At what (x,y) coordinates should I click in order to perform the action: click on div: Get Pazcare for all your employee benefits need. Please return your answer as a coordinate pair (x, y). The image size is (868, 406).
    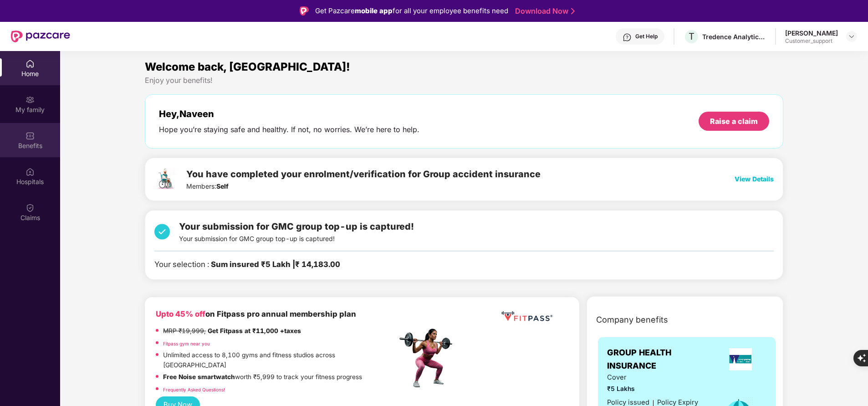
    Looking at the image, I should click on (412, 11).